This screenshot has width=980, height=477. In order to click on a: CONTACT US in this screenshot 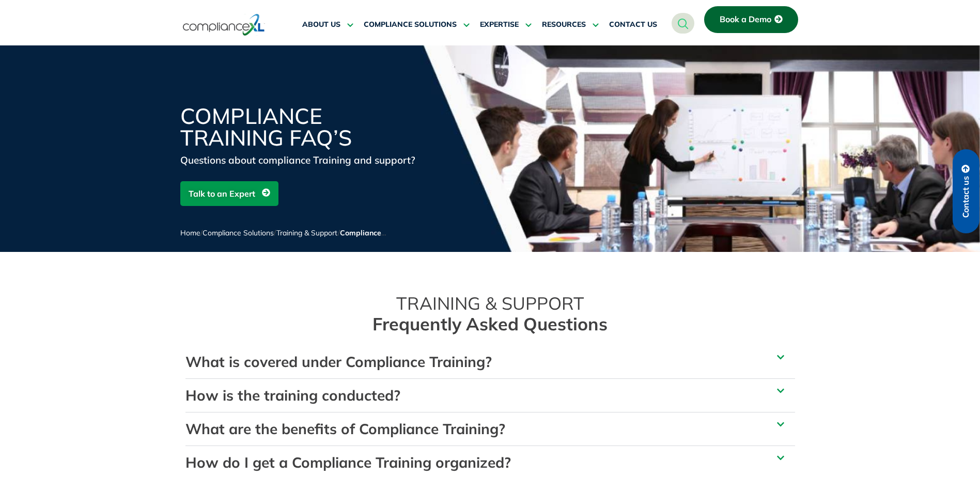, I will do `click(633, 25)`.